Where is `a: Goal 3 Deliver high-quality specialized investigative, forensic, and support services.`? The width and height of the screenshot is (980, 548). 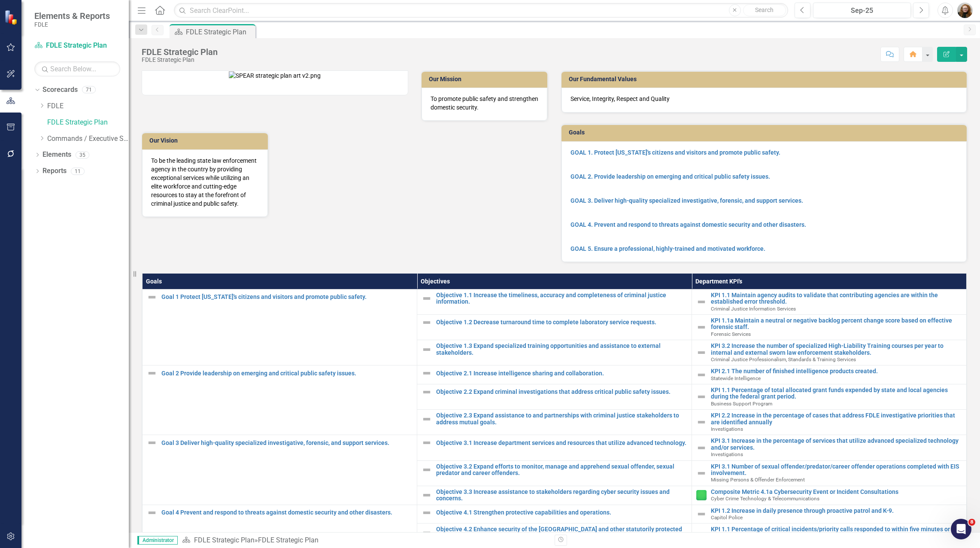
a: Goal 3 Deliver high-quality specialized investigative, forensic, and support services. is located at coordinates (286, 443).